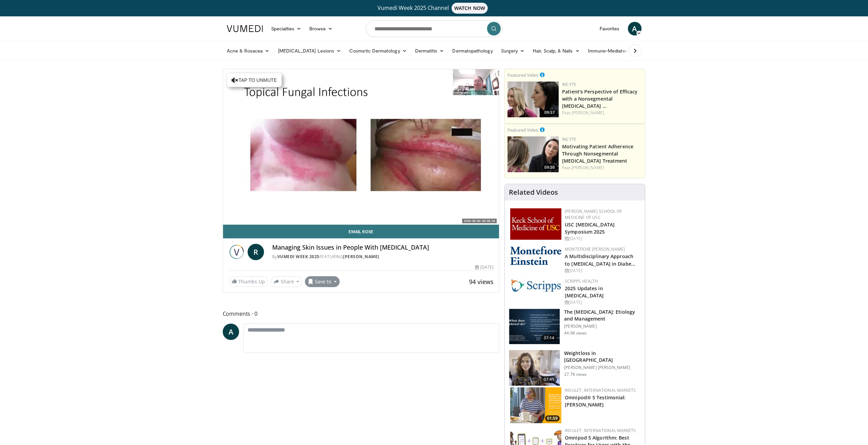 This screenshot has height=445, width=868. I want to click on span: Comments 0, so click(362, 314).